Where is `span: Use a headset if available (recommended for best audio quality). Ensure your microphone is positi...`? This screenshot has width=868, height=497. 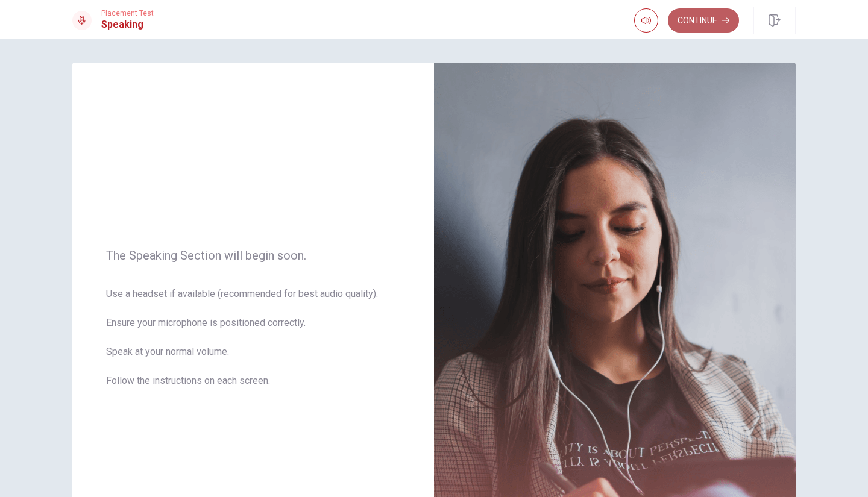
span: Use a headset if available (recommended for best audio quality). Ensure your microphone is positi... is located at coordinates (253, 345).